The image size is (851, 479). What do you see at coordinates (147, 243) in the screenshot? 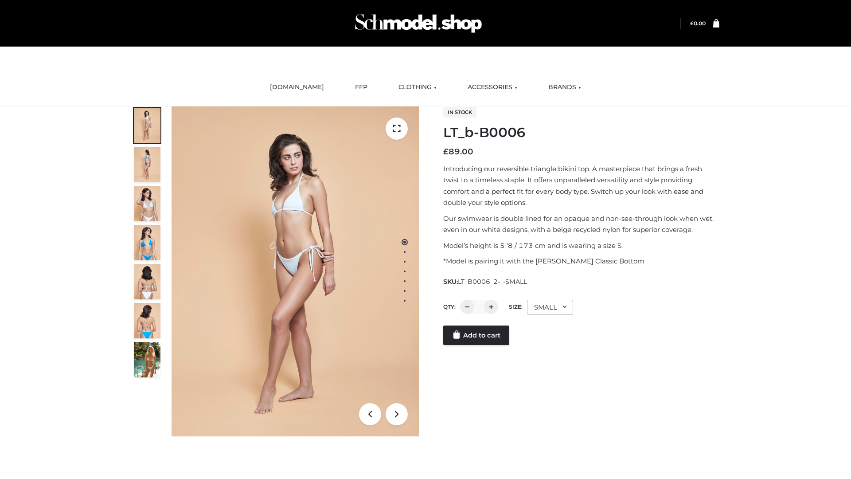
I see `img: ArielClassicBikiniTop_CloudNine_AzureSky_OW114ECO_4-scaled.jpg` at bounding box center [147, 243].